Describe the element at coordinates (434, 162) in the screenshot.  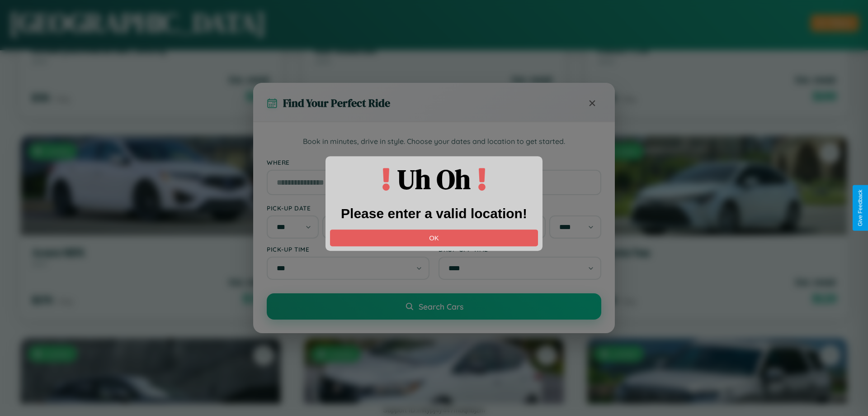
I see `label: Where` at that location.